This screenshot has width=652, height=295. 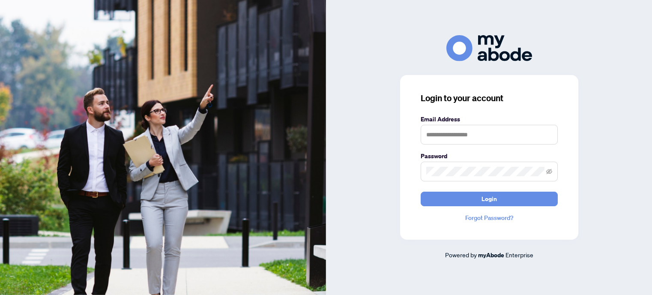 What do you see at coordinates (489, 199) in the screenshot?
I see `button: Login` at bounding box center [489, 199].